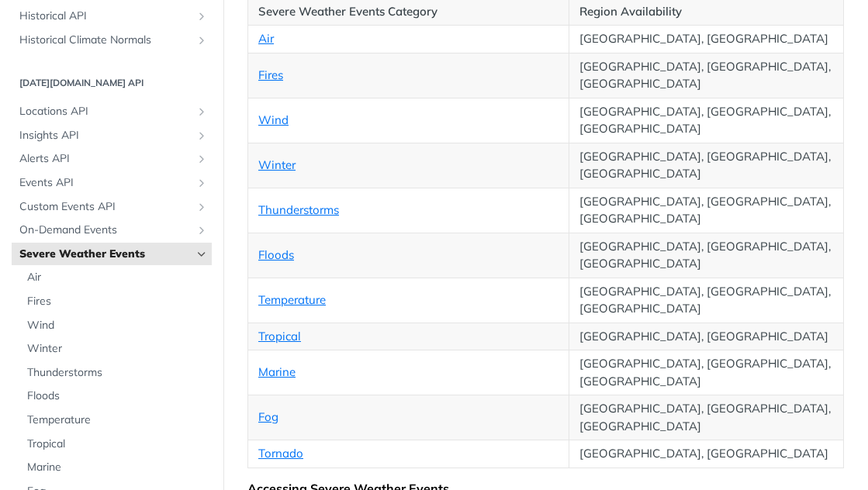  What do you see at coordinates (202, 16) in the screenshot?
I see `button: Show subpages for Historical API` at bounding box center [202, 16].